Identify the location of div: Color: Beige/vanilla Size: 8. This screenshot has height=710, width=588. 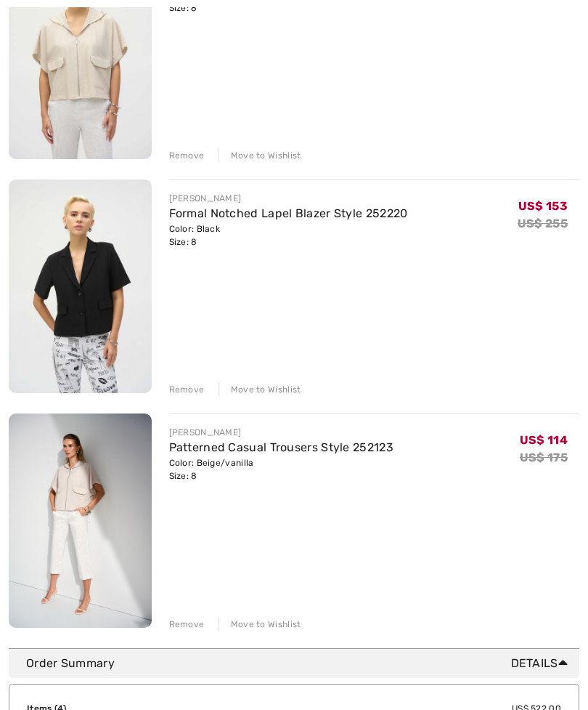
(281, 470).